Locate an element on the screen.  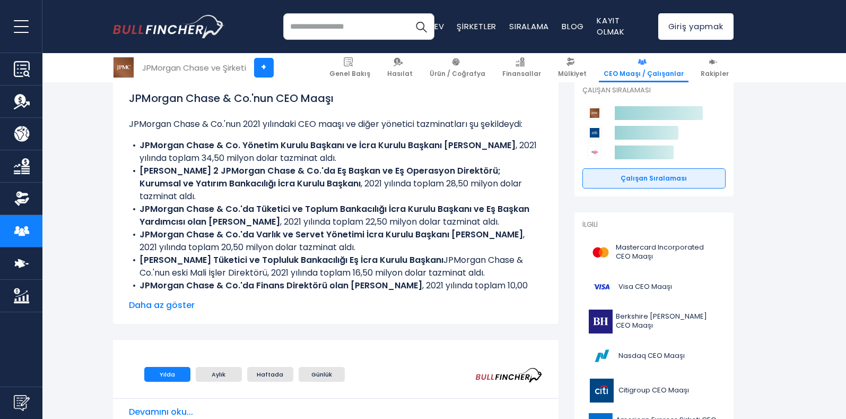
font: Daha az göster is located at coordinates (162, 305).